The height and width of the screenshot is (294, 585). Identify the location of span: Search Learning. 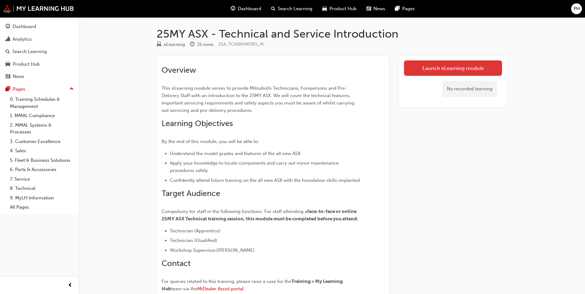
(295, 9).